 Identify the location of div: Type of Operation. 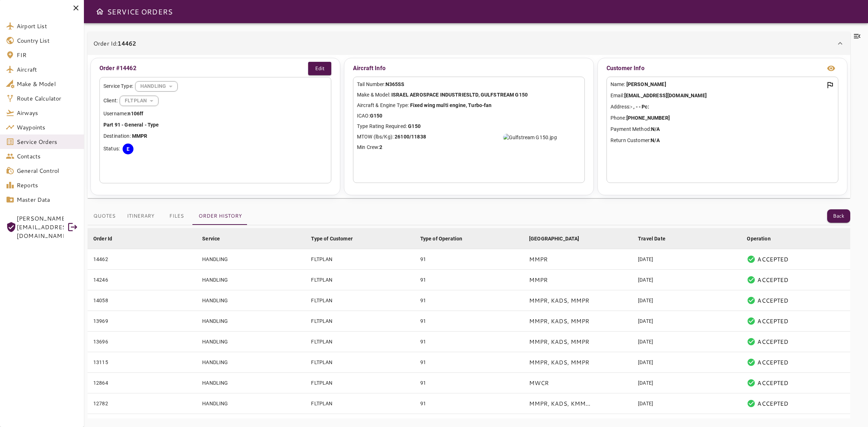
(441, 238).